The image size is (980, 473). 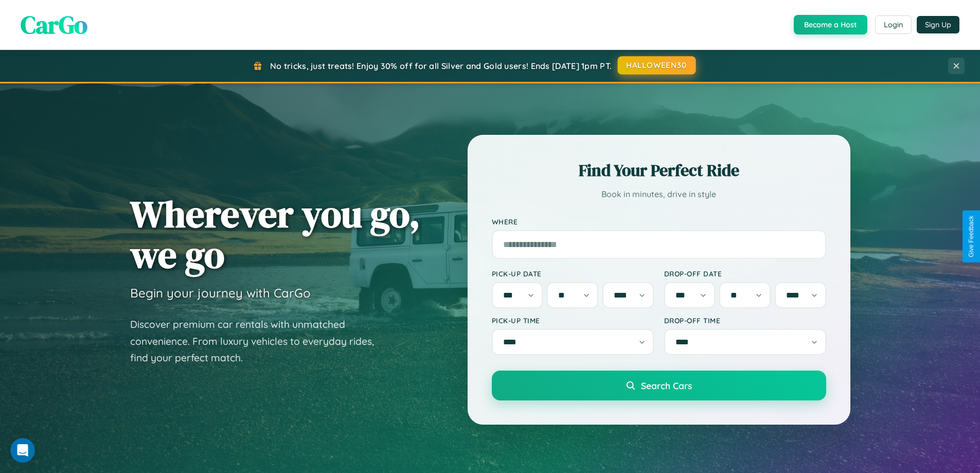 I want to click on p: Discover premium car rentals with unmatched convenience. From luxury vehicles to everyday rides, ..., so click(x=259, y=341).